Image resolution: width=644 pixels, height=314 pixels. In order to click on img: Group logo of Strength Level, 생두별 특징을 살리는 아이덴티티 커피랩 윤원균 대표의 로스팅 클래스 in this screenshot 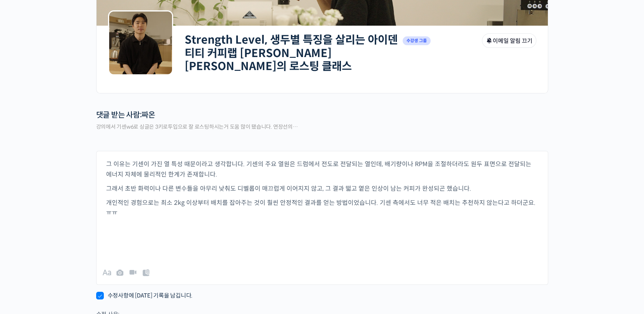, I will do `click(141, 43)`.